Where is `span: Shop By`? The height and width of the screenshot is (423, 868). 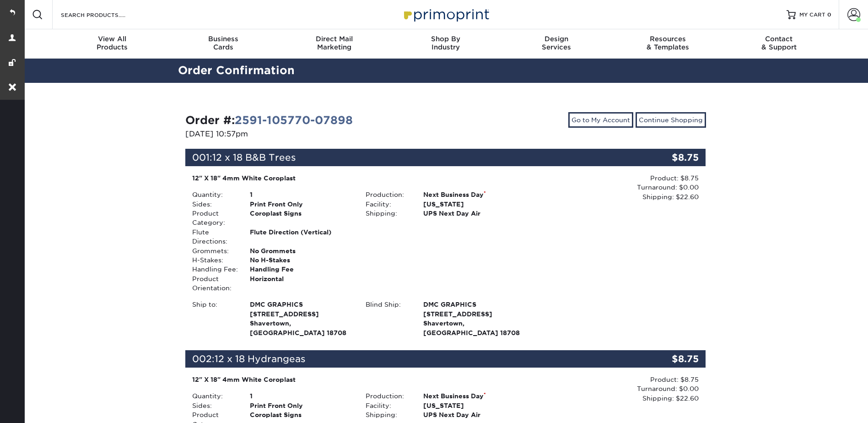
span: Shop By is located at coordinates (445, 39).